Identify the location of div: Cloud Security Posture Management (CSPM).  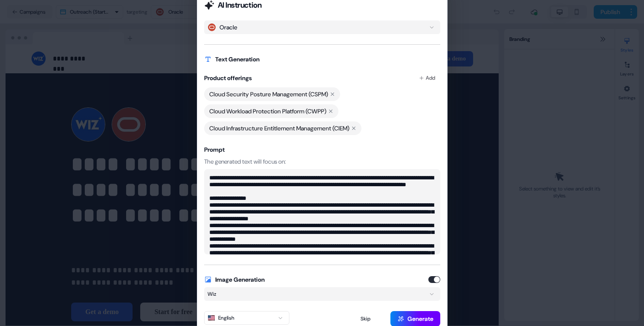
(272, 94).